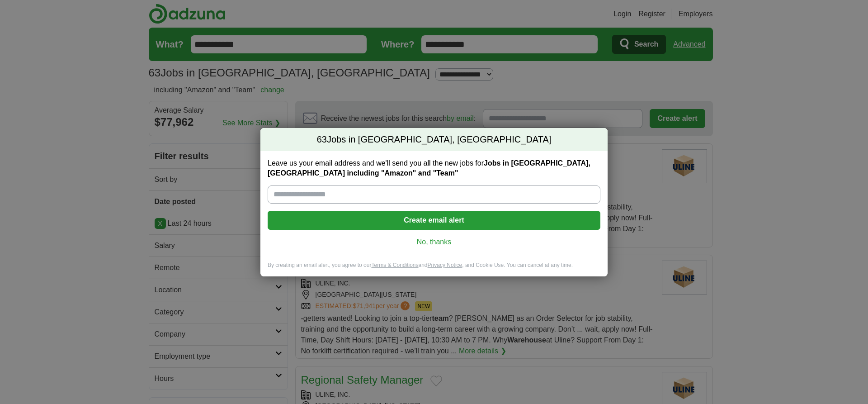  I want to click on label: Leave us your email address and we'll send you all the new jobs for, so click(434, 169).